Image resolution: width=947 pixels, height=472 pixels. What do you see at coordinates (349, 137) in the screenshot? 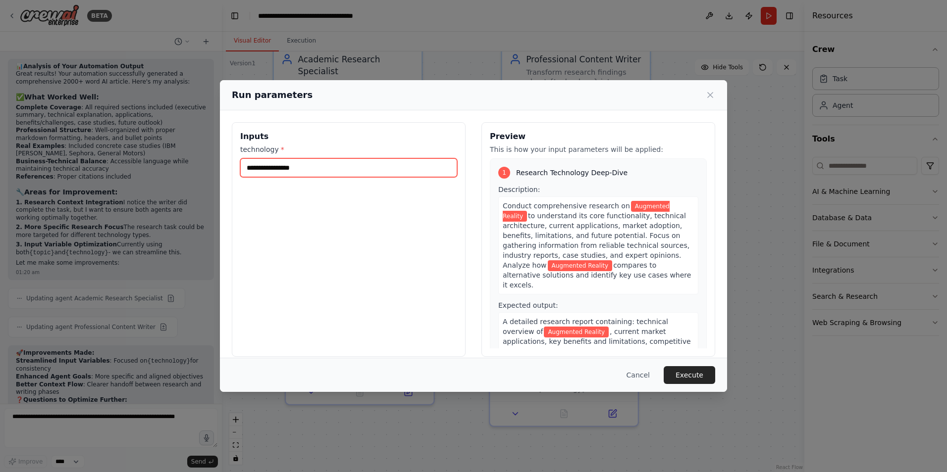
I see `h3: Inputs` at bounding box center [349, 137].